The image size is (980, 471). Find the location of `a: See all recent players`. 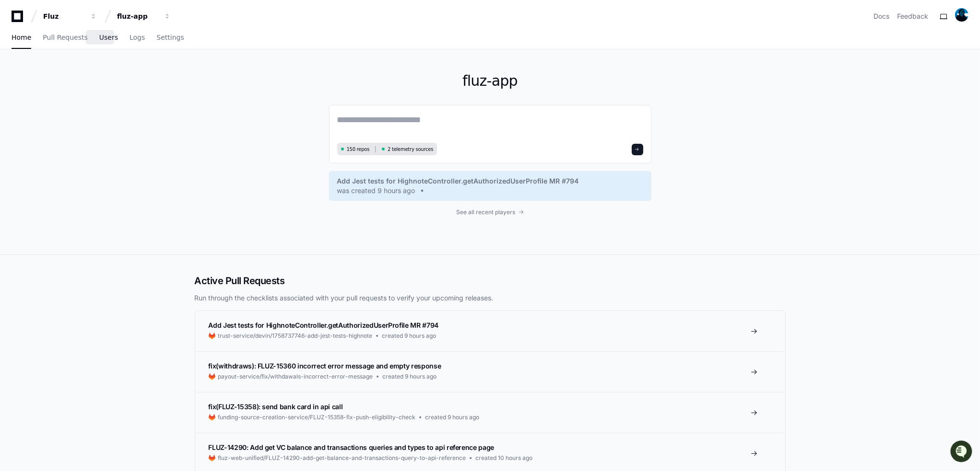

a: See all recent players is located at coordinates (490, 212).